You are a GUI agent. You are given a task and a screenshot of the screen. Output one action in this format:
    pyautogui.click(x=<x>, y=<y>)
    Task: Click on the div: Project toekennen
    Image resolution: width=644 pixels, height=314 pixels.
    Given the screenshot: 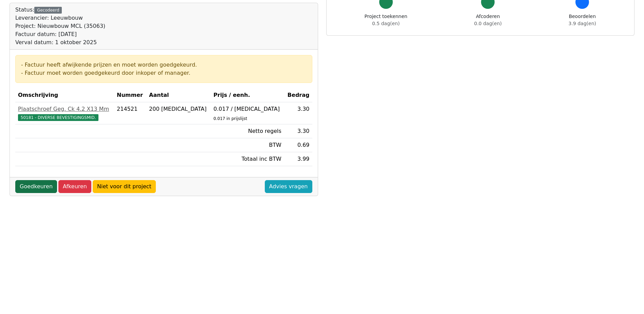 What is the action you would take?
    pyautogui.click(x=386, y=20)
    